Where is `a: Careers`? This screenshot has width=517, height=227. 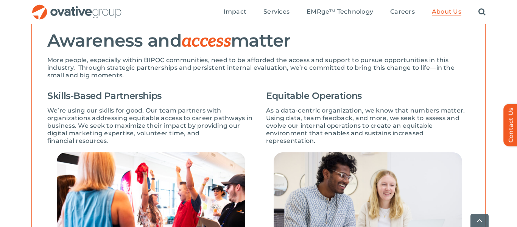
a: Careers is located at coordinates (402, 12).